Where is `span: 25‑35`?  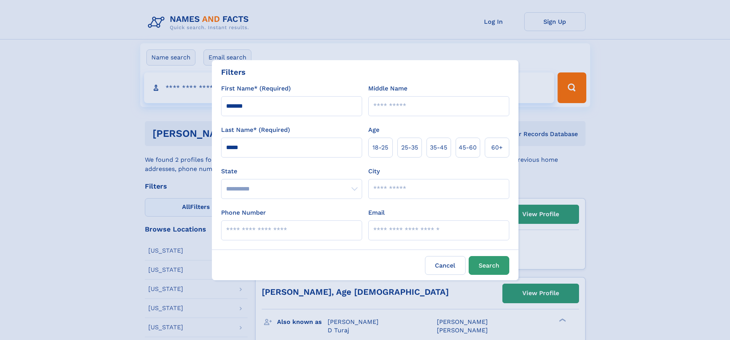
span: 25‑35 is located at coordinates (410, 148).